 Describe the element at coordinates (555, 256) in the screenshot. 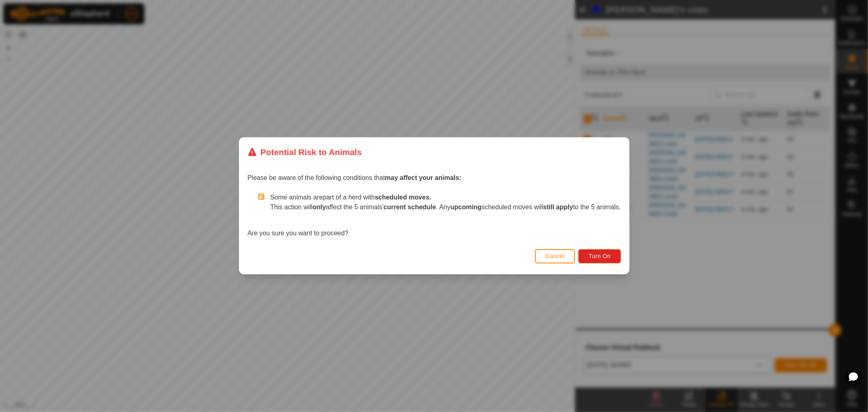

I see `button: Cancel` at that location.